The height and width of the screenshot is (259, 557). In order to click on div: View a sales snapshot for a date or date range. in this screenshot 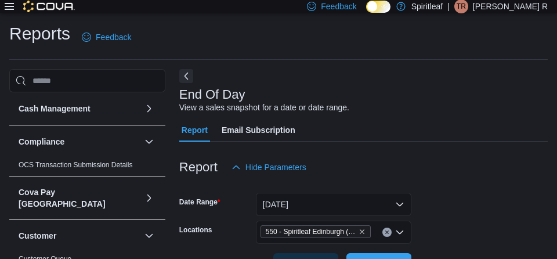, I will do `click(264, 107)`.